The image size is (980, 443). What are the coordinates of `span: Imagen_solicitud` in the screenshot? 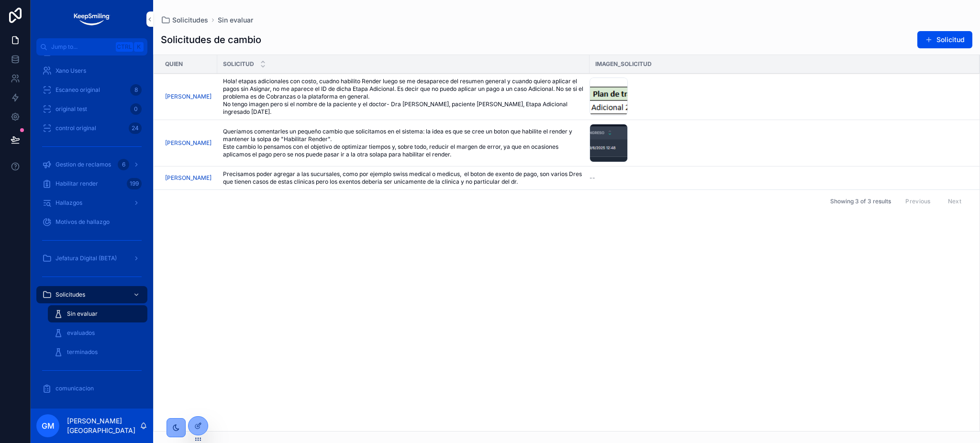 It's located at (623, 64).